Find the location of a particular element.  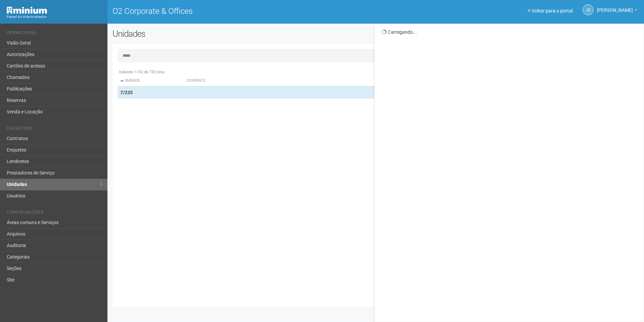

div: Painel do Administrador is located at coordinates (55, 17).